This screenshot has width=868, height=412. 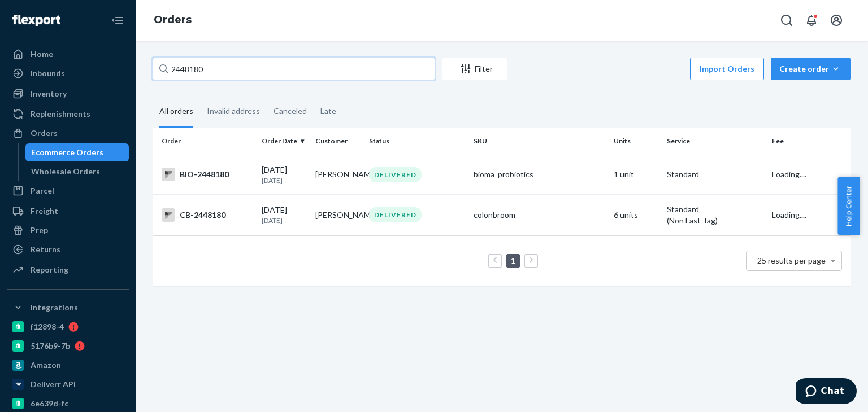 I want to click on div: bioma_probiotics, so click(x=538, y=175).